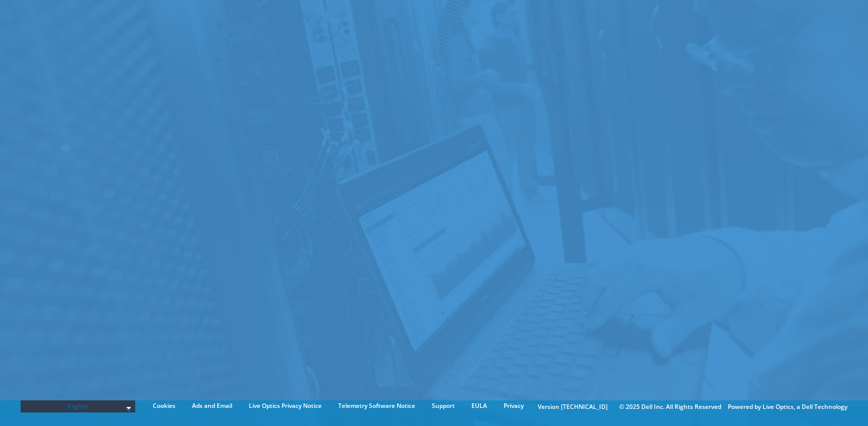 This screenshot has height=426, width=868. I want to click on li: © 2025 Dell Inc. All Rights Reserved, so click(670, 407).